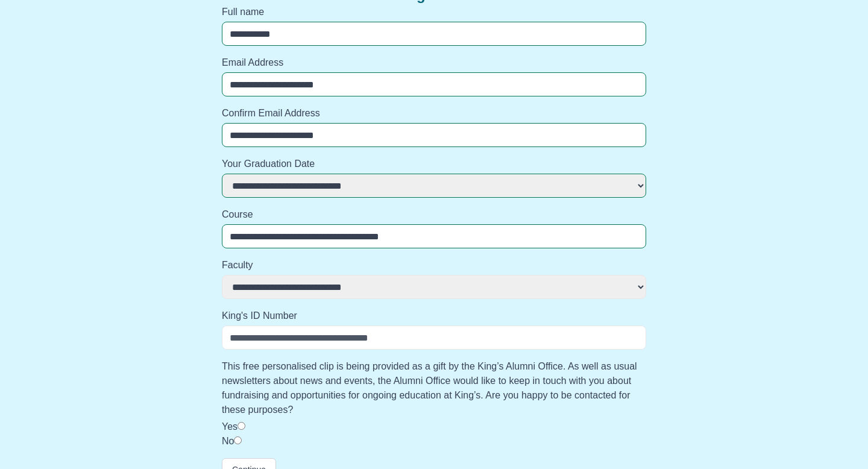  I want to click on label: No, so click(228, 441).